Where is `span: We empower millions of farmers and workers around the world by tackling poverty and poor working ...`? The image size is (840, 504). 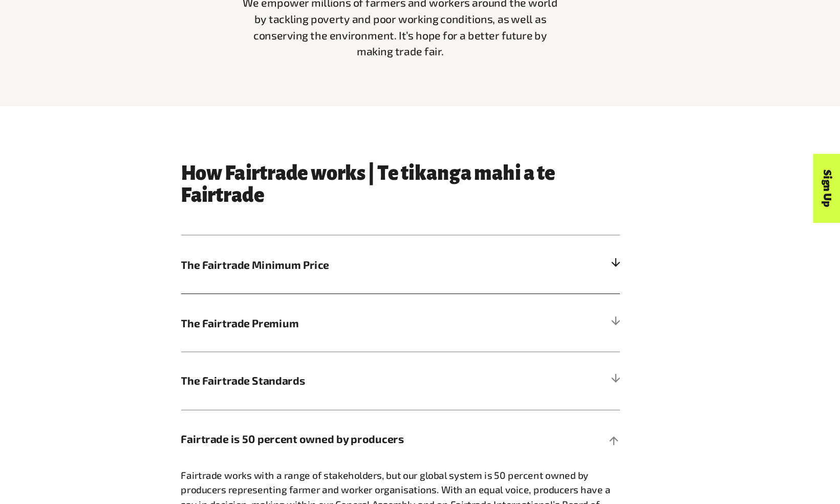
span: We empower millions of farmers and workers around the world by tackling poverty and poor working ... is located at coordinates (425, 53).